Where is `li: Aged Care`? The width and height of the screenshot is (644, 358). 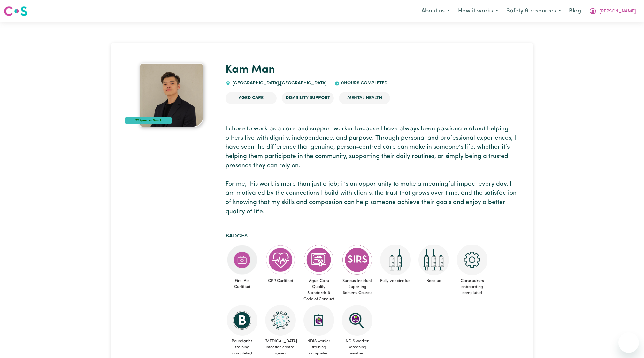
li: Aged Care is located at coordinates (251, 98).